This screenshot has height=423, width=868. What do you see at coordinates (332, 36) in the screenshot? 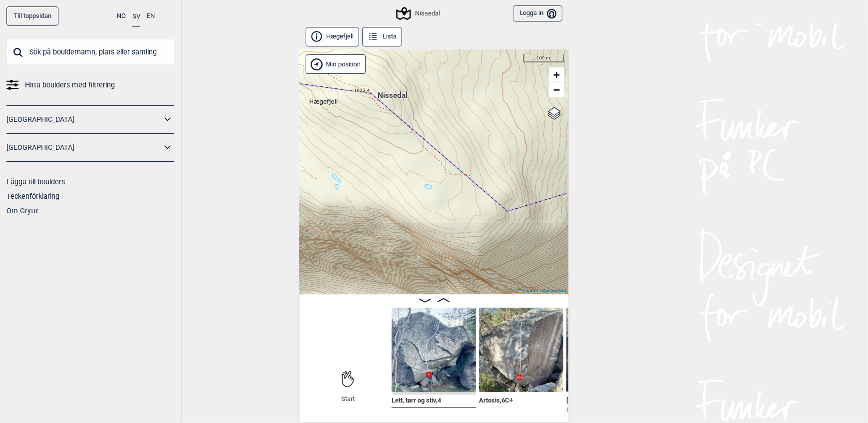
I see `button: Hægefjell` at bounding box center [332, 36].